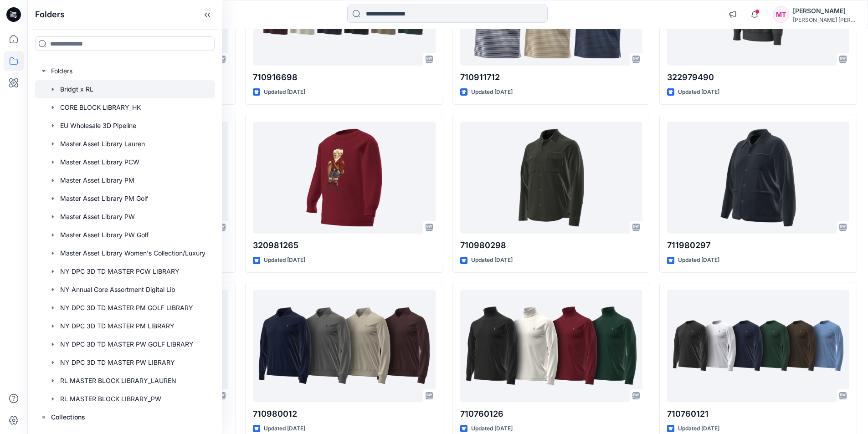 This screenshot has height=434, width=868. What do you see at coordinates (551, 77) in the screenshot?
I see `p: 710911712` at bounding box center [551, 77].